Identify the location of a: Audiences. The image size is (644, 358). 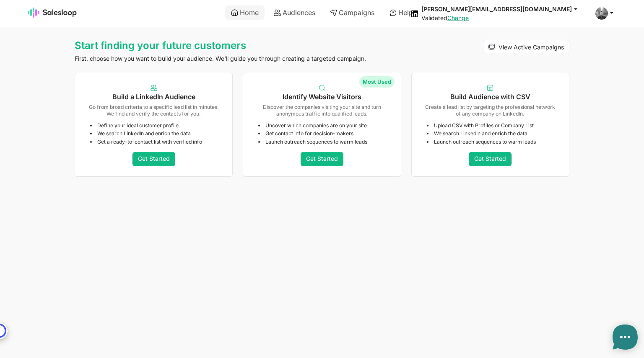
(294, 12).